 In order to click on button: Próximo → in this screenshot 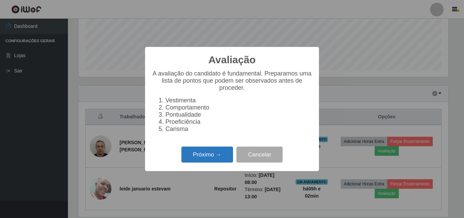, I will do `click(207, 154)`.